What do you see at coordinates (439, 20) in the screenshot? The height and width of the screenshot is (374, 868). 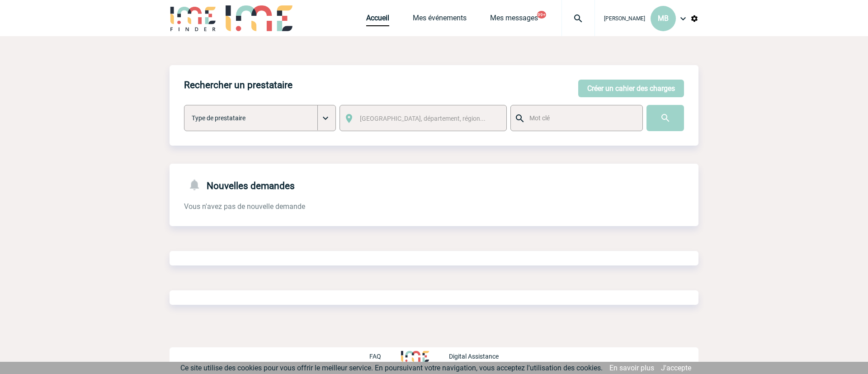 I see `a: Mes événements` at bounding box center [439, 20].